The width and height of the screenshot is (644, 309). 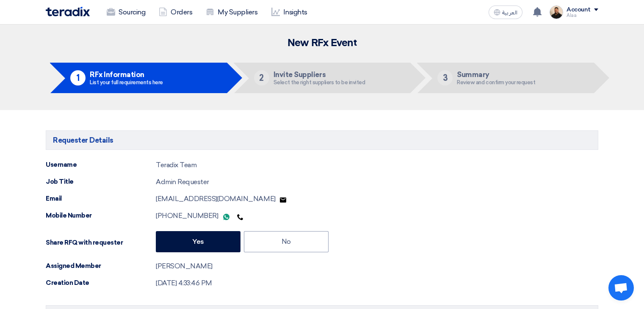 What do you see at coordinates (510, 12) in the screenshot?
I see `span: العربية` at bounding box center [510, 12].